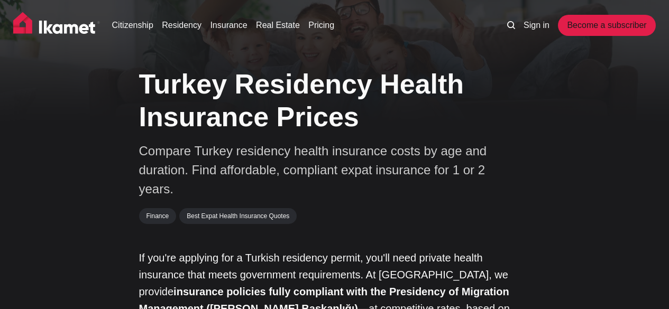  Describe the element at coordinates (57, 25) in the screenshot. I see `img: منزل إيكاميت` at that location.